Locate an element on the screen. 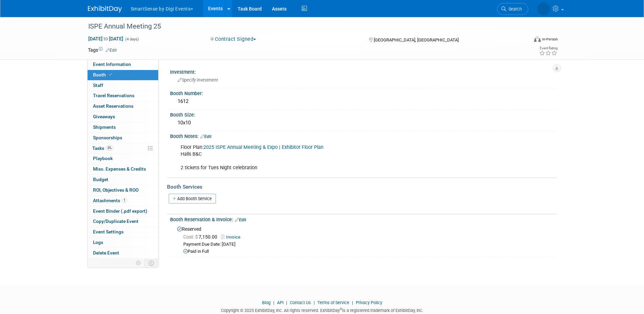 The image size is (644, 314). button: Contract Signed is located at coordinates (233, 39).